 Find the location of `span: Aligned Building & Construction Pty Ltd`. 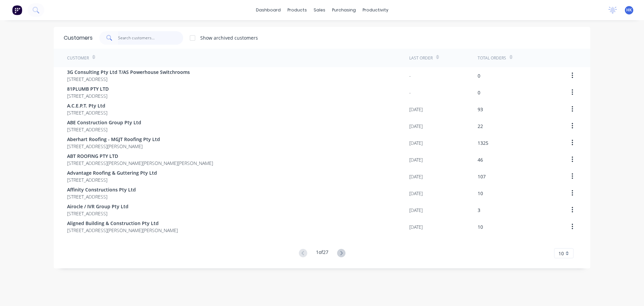

span: Aligned Building & Construction Pty Ltd is located at coordinates (123, 223).